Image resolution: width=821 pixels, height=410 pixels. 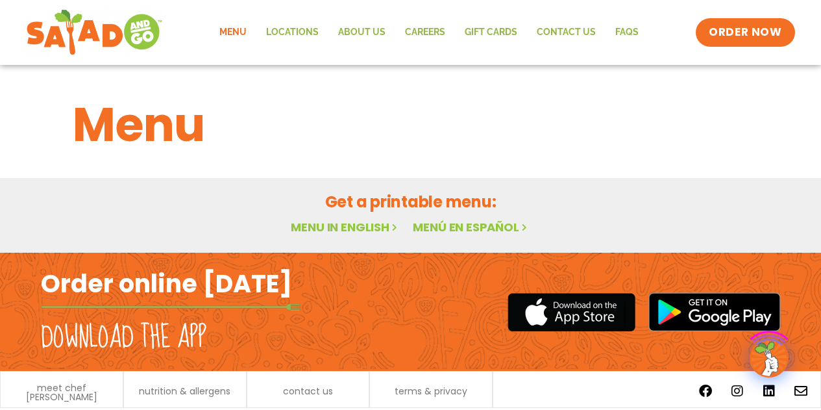 What do you see at coordinates (345, 227) in the screenshot?
I see `a: Menu in English` at bounding box center [345, 227].